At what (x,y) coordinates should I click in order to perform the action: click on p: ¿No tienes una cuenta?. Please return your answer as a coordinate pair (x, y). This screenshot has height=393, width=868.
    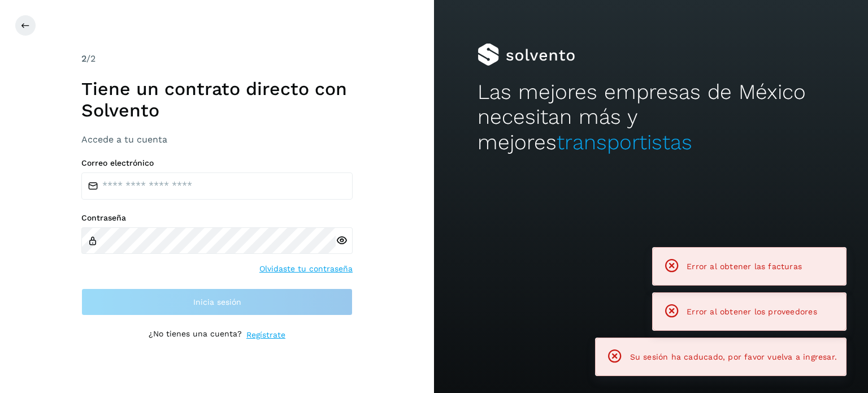
    Looking at the image, I should click on (195, 335).